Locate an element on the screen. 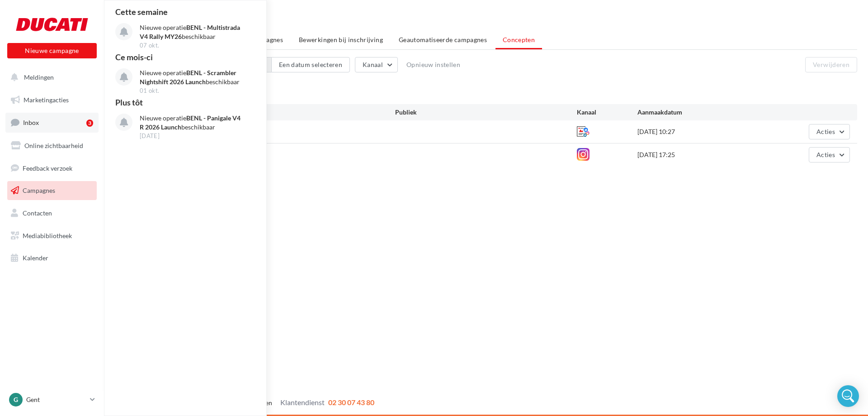 This screenshot has height=416, width=868. a: Kalender is located at coordinates (52, 257).